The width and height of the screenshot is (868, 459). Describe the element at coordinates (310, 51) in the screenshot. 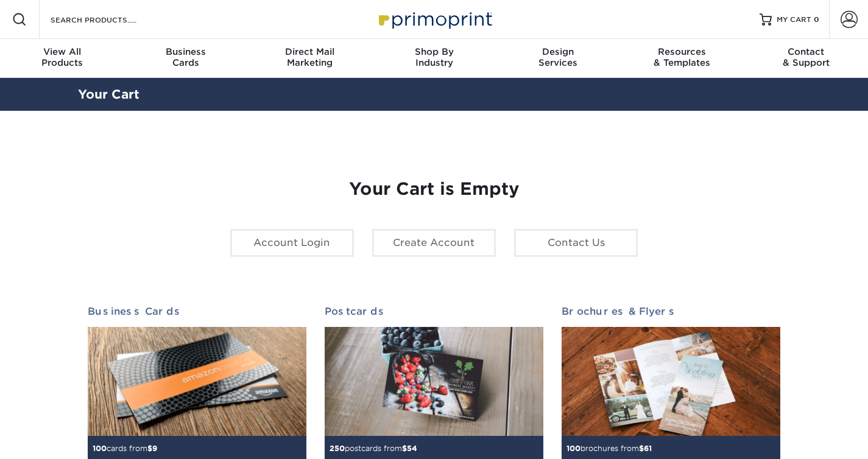

I see `span: Direct Mail` at that location.